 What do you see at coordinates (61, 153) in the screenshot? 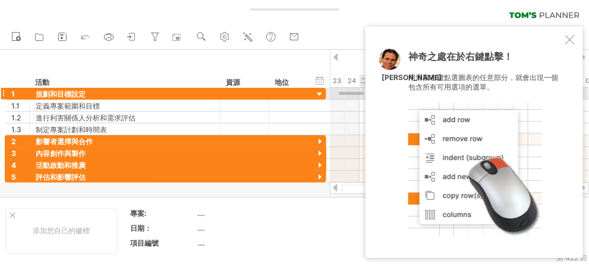
I see `font: 內容創作與製作` at bounding box center [61, 153].